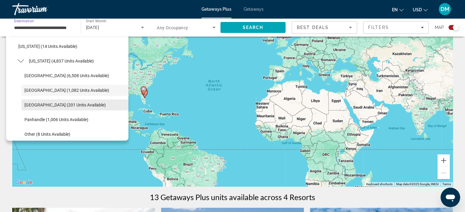 The width and height of the screenshot is (465, 212). Describe the element at coordinates (253, 28) in the screenshot. I see `button: Search` at that location.